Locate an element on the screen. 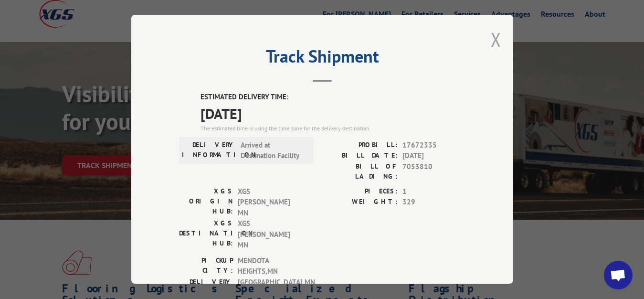  span: Arrived at Destination Facility is located at coordinates (273, 151).